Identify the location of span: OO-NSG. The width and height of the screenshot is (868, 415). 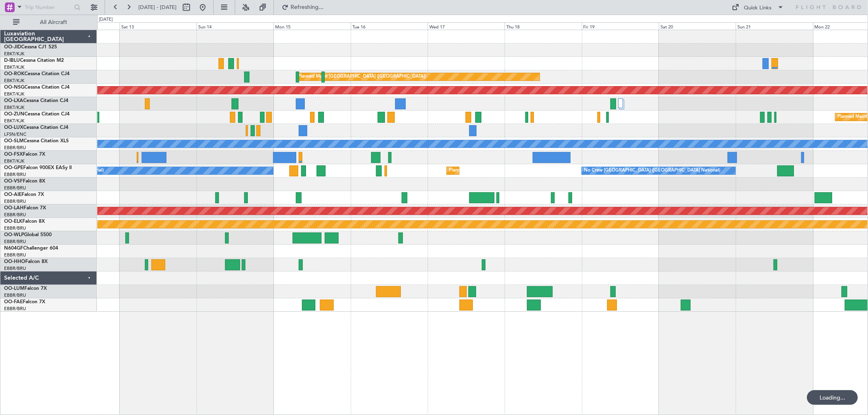
(14, 87).